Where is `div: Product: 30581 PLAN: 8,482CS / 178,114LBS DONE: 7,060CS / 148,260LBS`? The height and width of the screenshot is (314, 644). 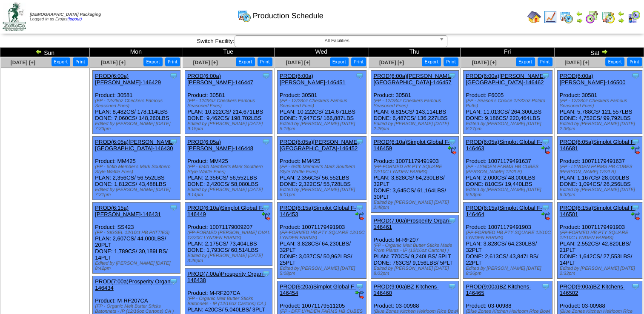
div: Product: 30581 PLAN: 8,482CS / 178,114LBS DONE: 7,060CS / 148,260LBS is located at coordinates (136, 102).